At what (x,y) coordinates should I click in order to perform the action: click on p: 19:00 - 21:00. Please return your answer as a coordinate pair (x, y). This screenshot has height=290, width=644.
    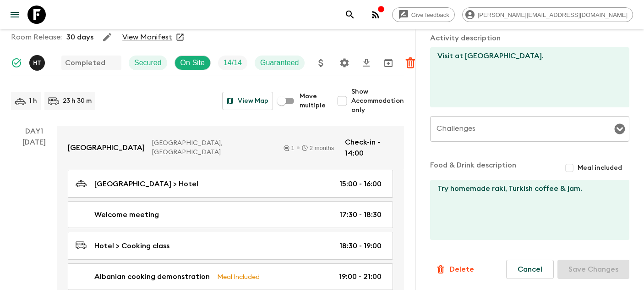
    Looking at the image, I should click on (360, 276).